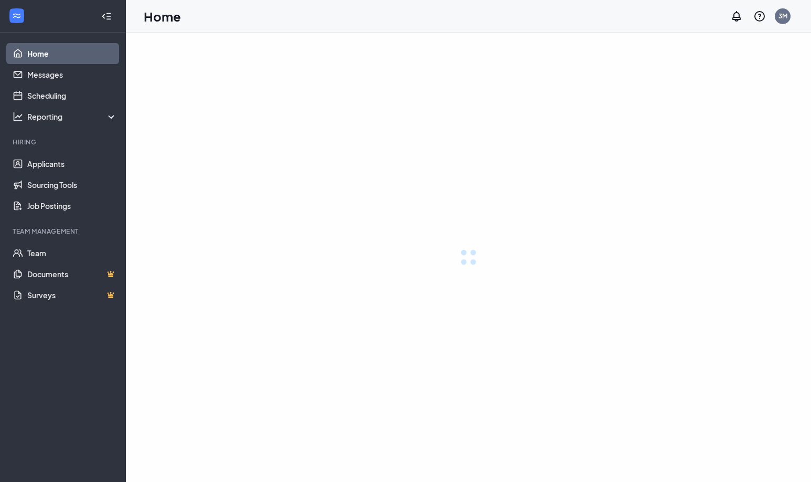  What do you see at coordinates (72, 253) in the screenshot?
I see `a: Team` at bounding box center [72, 253].